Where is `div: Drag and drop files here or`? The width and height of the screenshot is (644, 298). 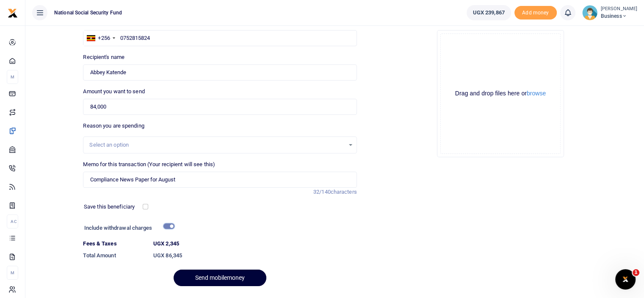 div: Drag and drop files here or is located at coordinates (500, 93).